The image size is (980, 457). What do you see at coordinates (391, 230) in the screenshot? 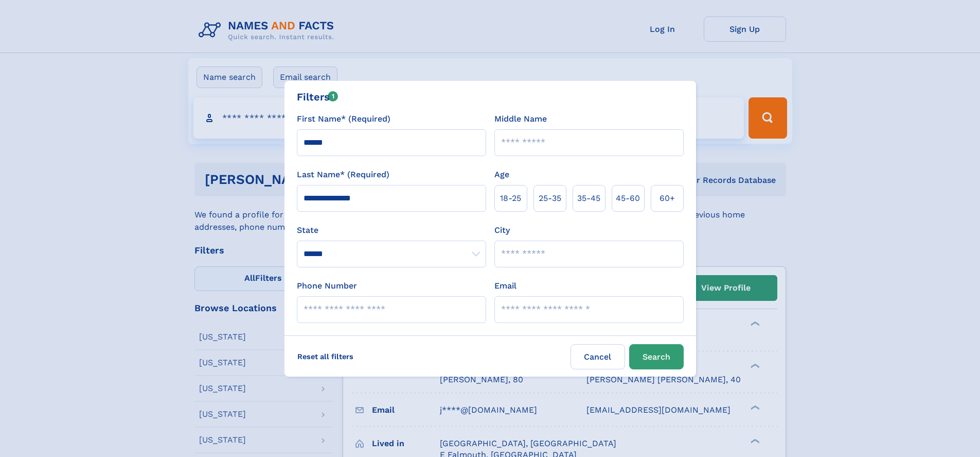
I see `label: State` at bounding box center [391, 230].